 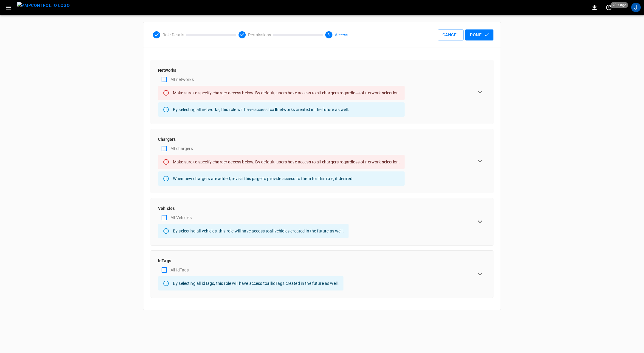 What do you see at coordinates (341, 35) in the screenshot?
I see `p: Access` at bounding box center [341, 35].